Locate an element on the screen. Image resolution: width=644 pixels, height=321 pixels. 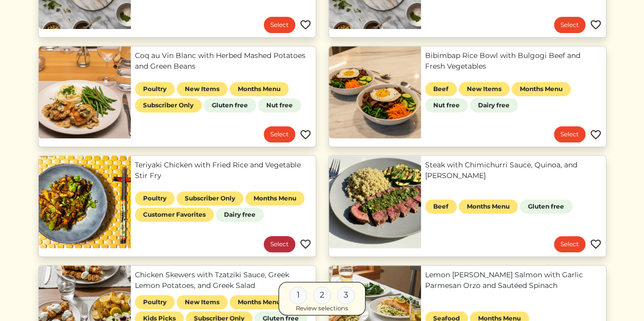
div: 1 is located at coordinates (298, 295).